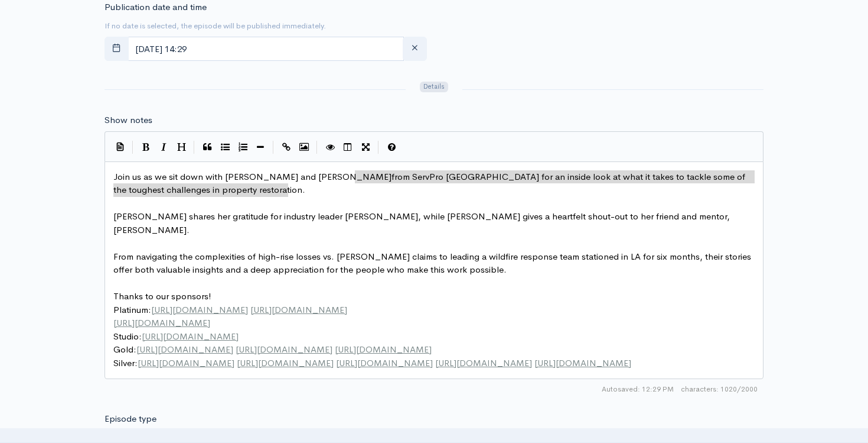 This screenshot has height=443, width=868. Describe the element at coordinates (146, 147) in the screenshot. I see `button: Bold` at that location.